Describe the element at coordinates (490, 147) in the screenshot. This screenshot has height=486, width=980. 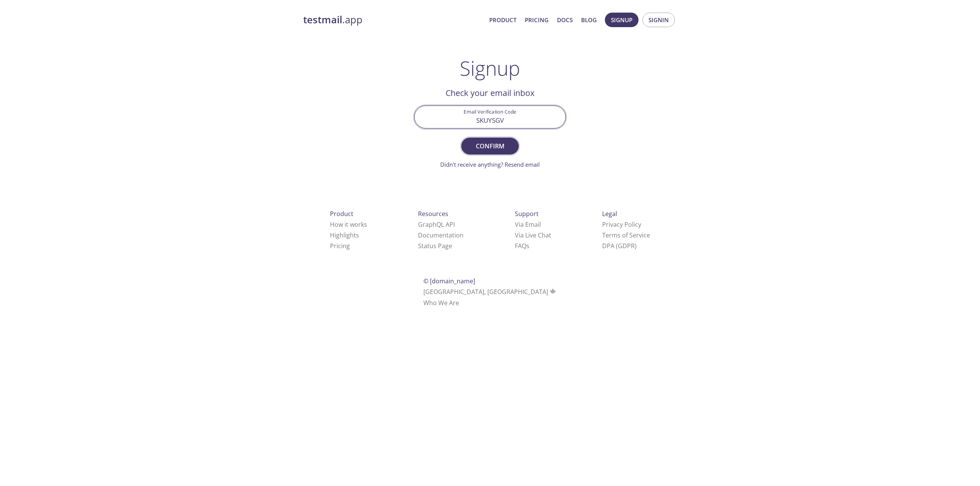
I see `span: Confirm` at that location.